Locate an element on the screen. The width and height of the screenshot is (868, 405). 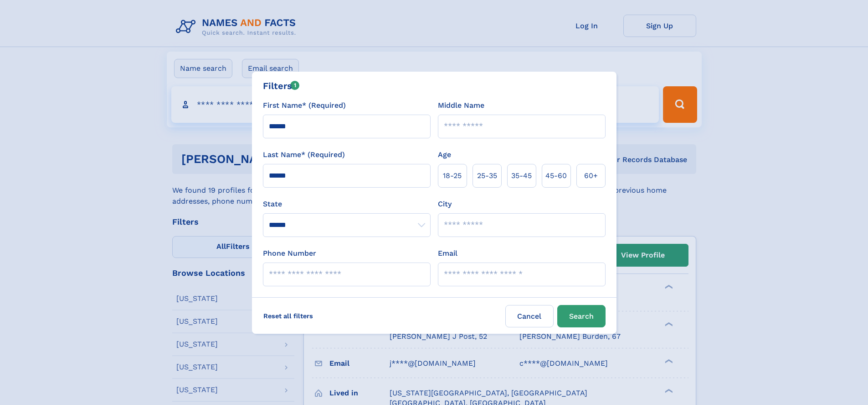
label: Last Name* (Required) is located at coordinates (304, 154).